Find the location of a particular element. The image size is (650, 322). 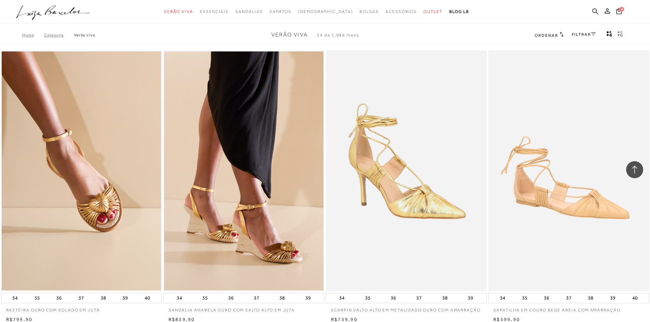

p: SANDÁLIA ANABELA OURO COM SALTO ALTO EM JUTA is located at coordinates (244, 308).